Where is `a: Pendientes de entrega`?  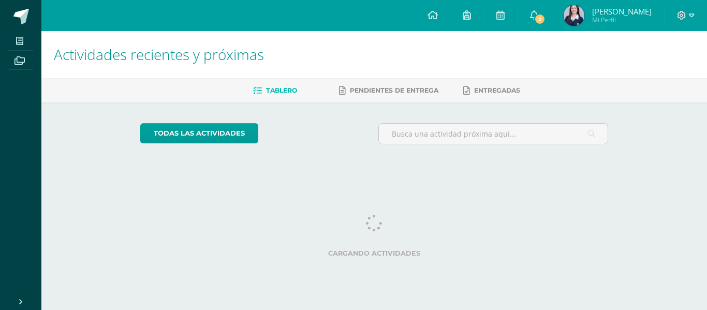
a: Pendientes de entrega is located at coordinates (388, 91).